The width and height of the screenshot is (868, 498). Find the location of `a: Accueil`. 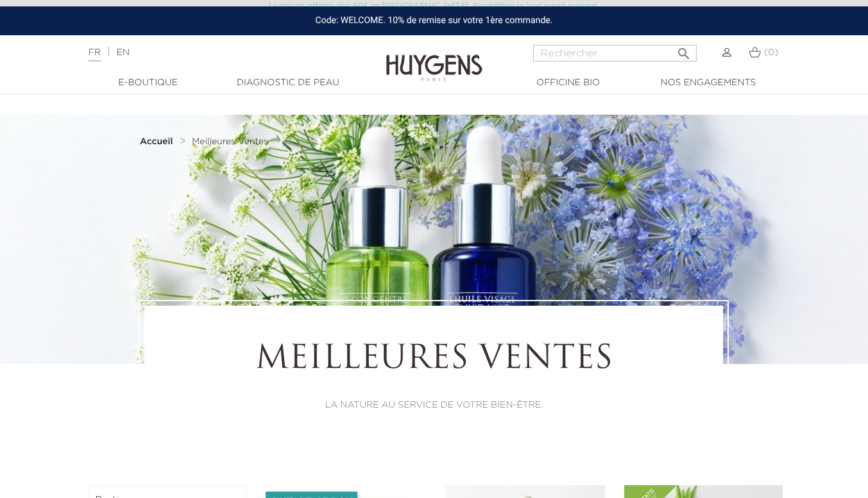

a: Accueil is located at coordinates (158, 141).